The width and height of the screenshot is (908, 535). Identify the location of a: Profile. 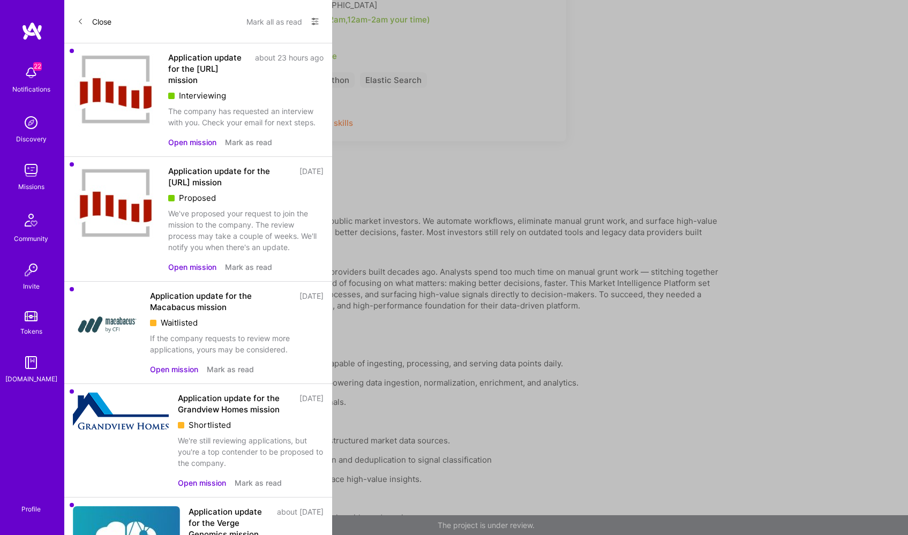
(31, 503).